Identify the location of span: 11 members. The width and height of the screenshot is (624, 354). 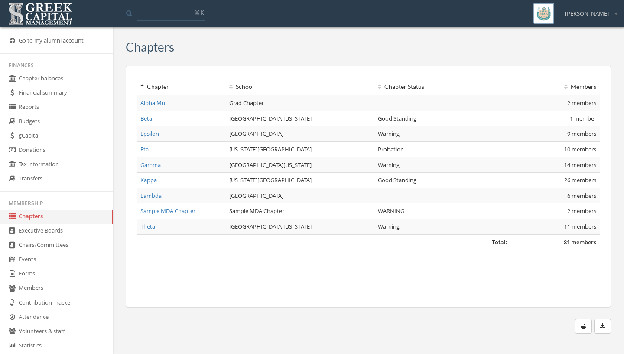
(581, 226).